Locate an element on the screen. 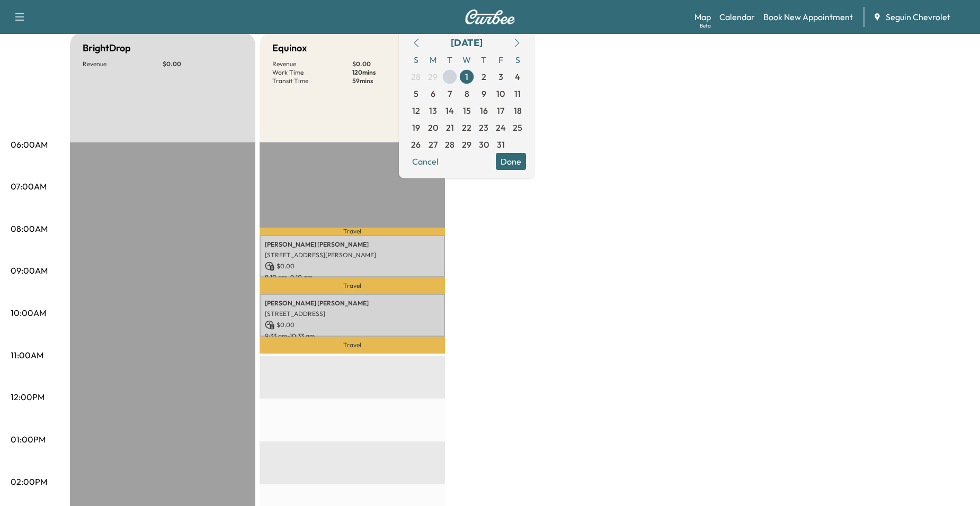 Image resolution: width=980 pixels, height=506 pixels. p: Transit Time is located at coordinates (312, 81).